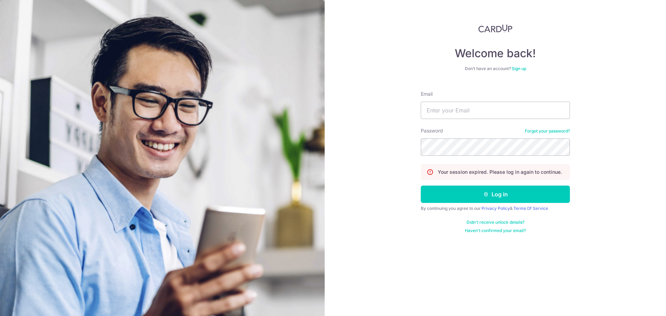  I want to click on a: Forgot your password?, so click(547, 131).